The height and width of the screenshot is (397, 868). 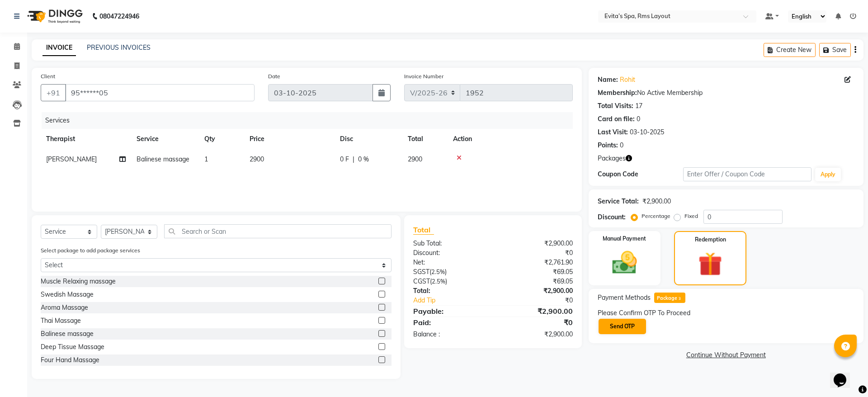 What do you see at coordinates (640, 174) in the screenshot?
I see `div: Coupon Code` at bounding box center [640, 174].